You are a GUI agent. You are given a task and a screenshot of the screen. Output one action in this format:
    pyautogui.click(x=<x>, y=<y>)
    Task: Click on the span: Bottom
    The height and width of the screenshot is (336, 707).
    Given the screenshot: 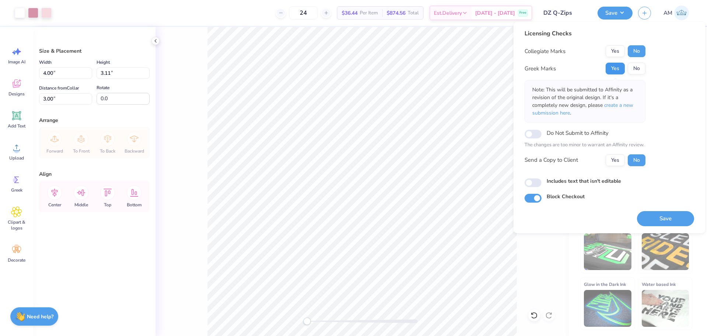 What is the action you would take?
    pyautogui.click(x=134, y=205)
    